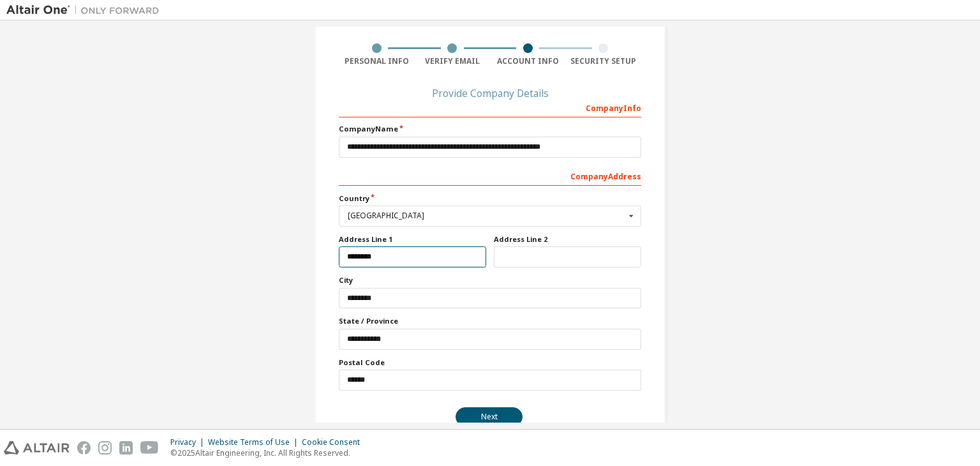 The width and height of the screenshot is (980, 466). I want to click on div: Account Info, so click(527, 61).